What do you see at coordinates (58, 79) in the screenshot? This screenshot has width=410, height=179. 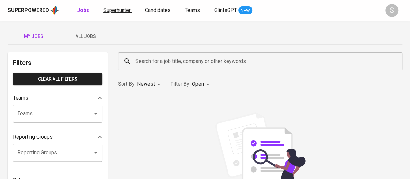 I see `span: Clear All filters` at bounding box center [58, 79].